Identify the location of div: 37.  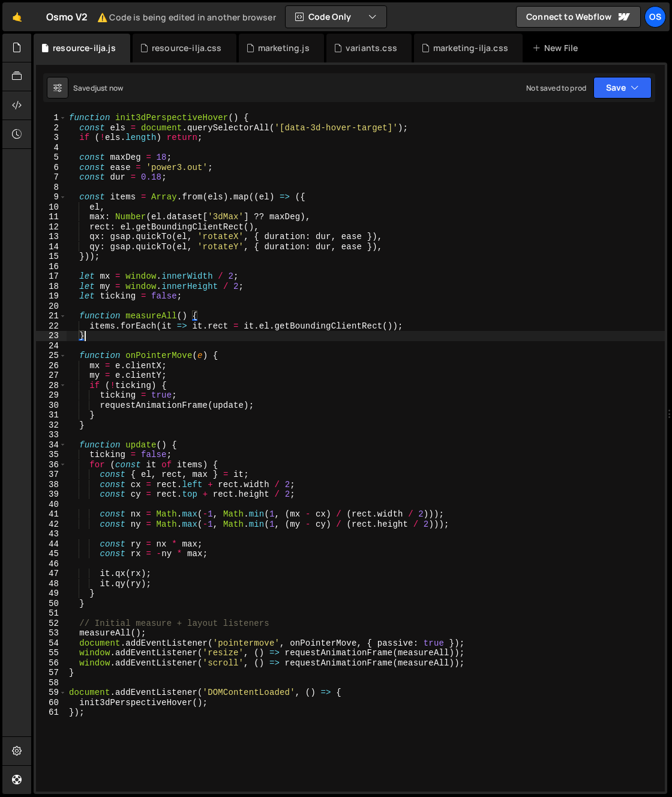
(51, 474).